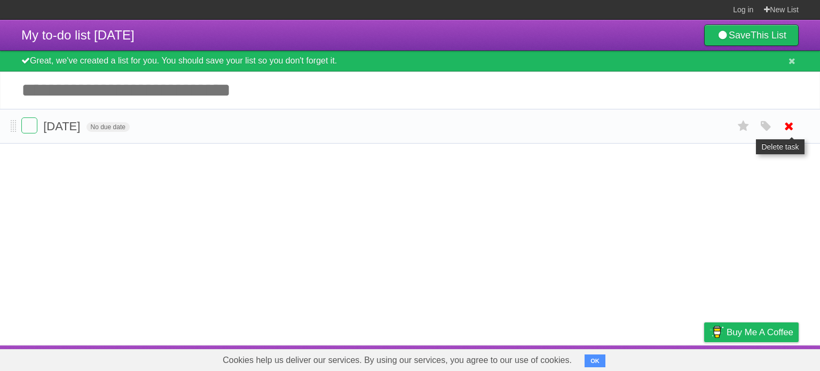  I want to click on a: SaveThis List, so click(751, 35).